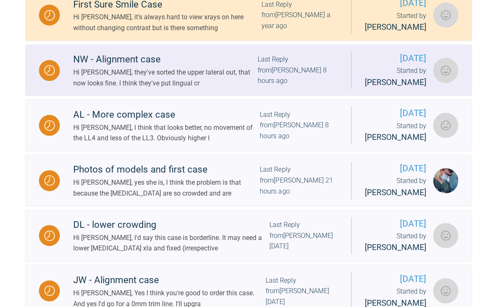  I want to click on div: AL - More complex case, so click(167, 115).